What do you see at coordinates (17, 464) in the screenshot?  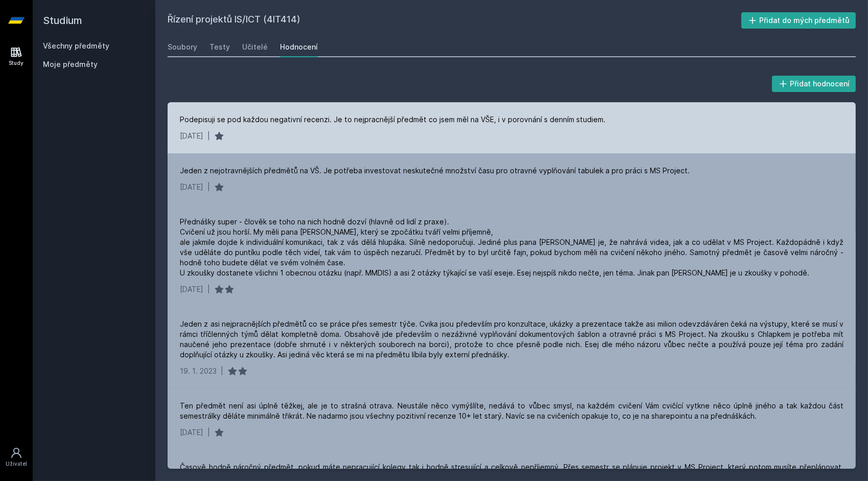 I see `div: Uživatel` at bounding box center [17, 464].